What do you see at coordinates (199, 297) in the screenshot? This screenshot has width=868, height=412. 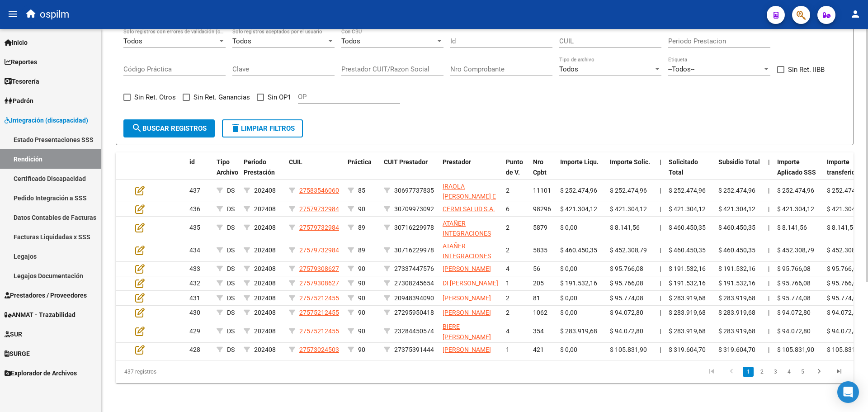 I see `div: 431` at bounding box center [199, 297].